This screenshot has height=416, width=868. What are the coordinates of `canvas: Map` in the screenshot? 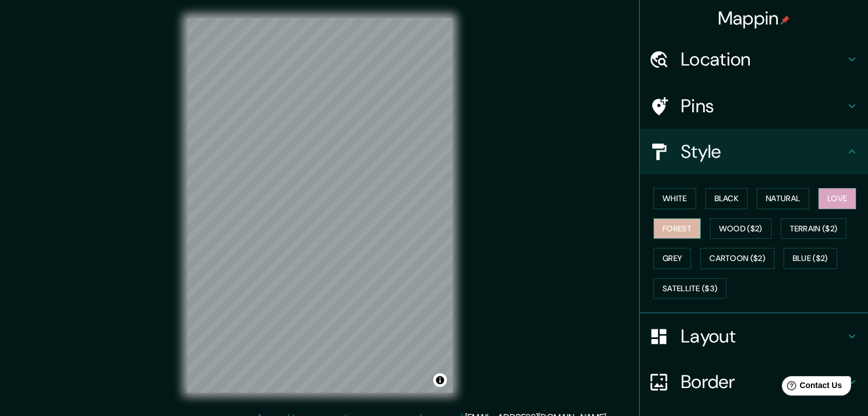 It's located at (319, 205).